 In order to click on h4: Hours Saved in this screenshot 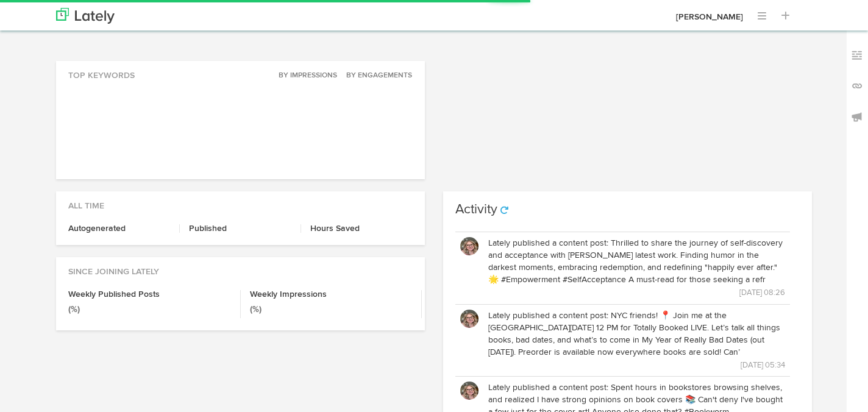, I will do `click(362, 228)`.